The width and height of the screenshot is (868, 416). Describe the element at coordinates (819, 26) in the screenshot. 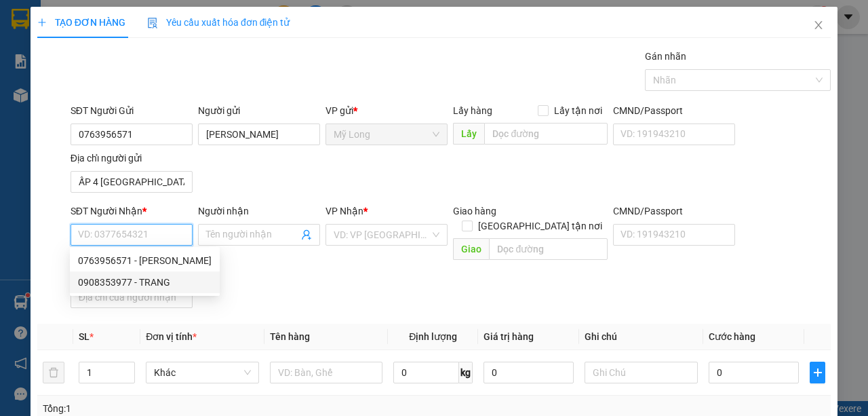

I see `button: Close` at that location.